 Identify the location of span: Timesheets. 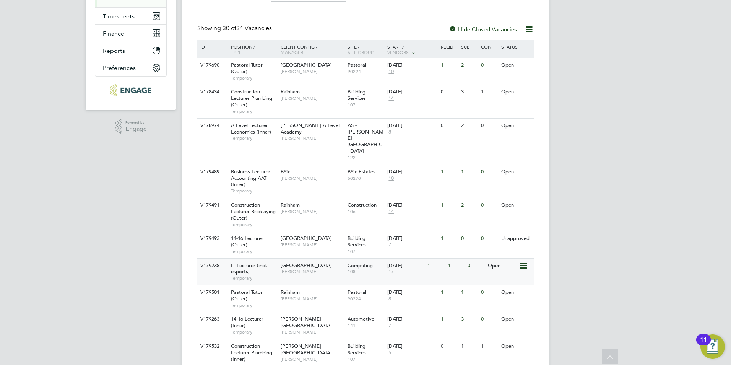
(118, 16).